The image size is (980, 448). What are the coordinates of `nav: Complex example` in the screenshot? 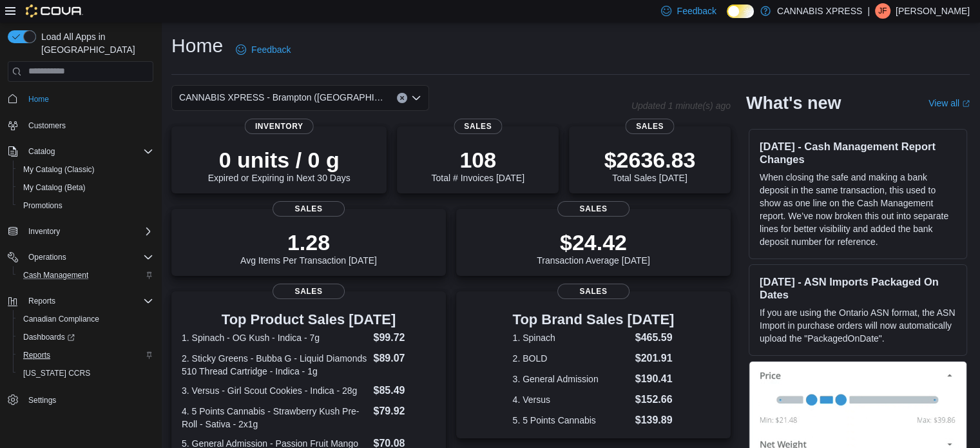 It's located at (80, 264).